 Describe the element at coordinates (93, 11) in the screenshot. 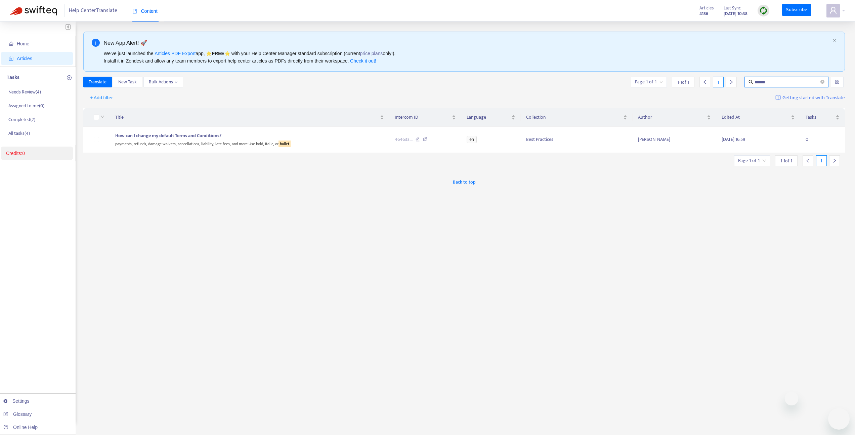

I see `span: Help Center Translate` at that location.